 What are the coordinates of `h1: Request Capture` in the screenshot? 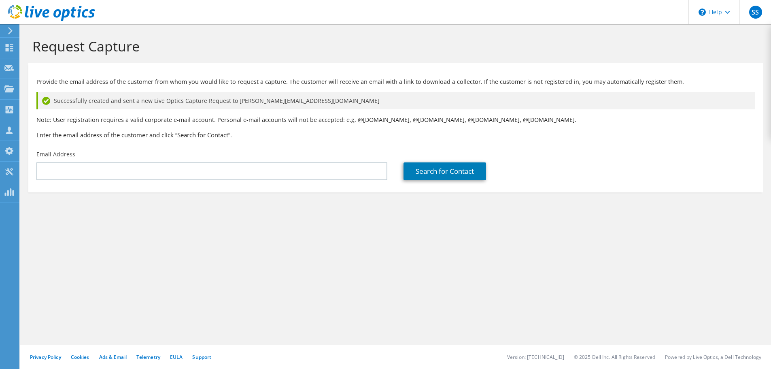 It's located at (393, 46).